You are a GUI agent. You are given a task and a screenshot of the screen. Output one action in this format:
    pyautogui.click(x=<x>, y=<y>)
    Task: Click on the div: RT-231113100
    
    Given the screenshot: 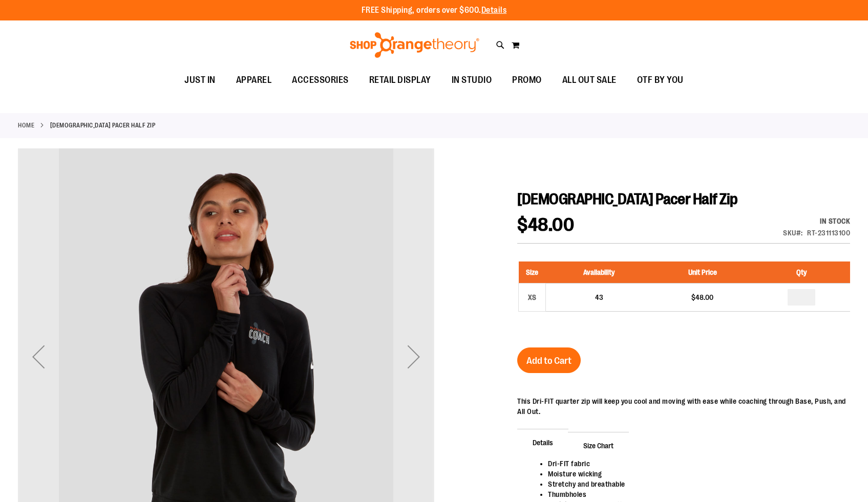 What is the action you would take?
    pyautogui.click(x=829, y=233)
    